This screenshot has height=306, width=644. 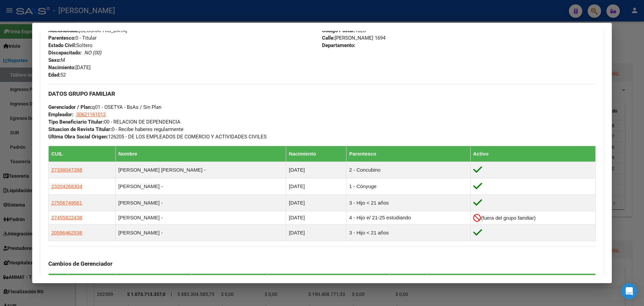 What do you see at coordinates (408, 154) in the screenshot?
I see `th: Parentesco` at bounding box center [408, 154].